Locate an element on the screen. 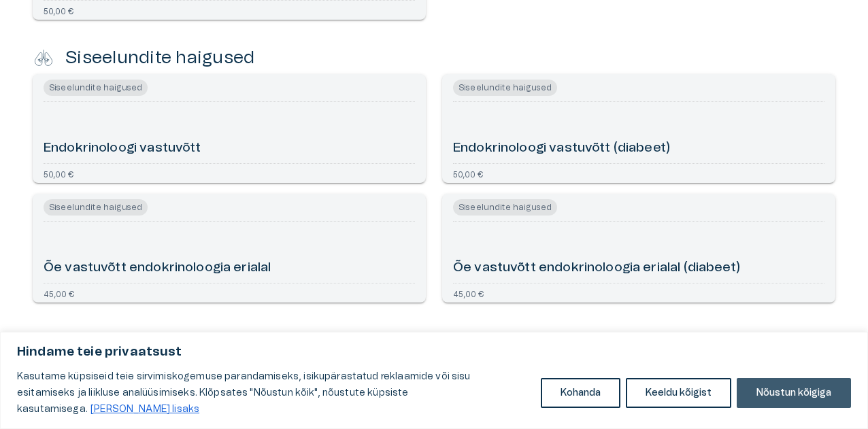 The image size is (868, 429). button: Kohanda is located at coordinates (580, 393).